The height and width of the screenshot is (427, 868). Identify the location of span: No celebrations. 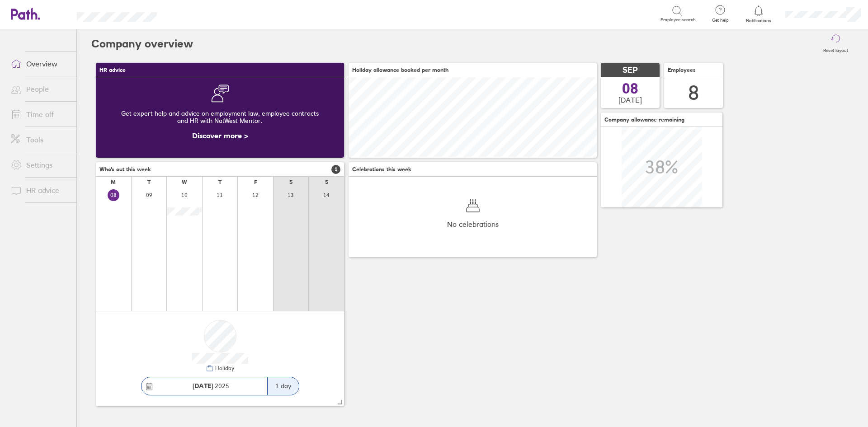
(473, 225).